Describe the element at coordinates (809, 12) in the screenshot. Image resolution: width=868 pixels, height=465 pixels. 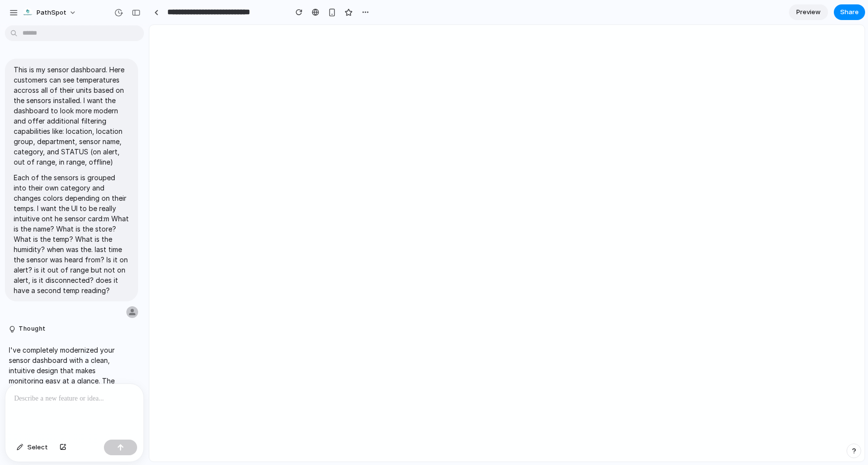
I see `a: Preview` at that location.